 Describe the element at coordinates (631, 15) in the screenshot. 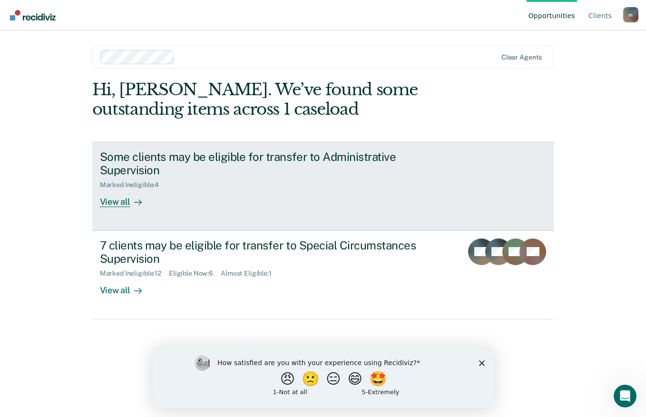

I see `div: m` at that location.